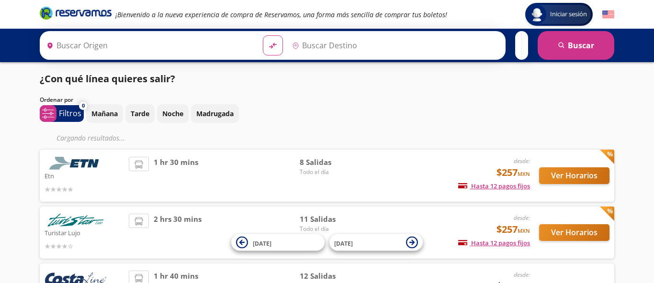 Image resolution: width=654 pixels, height=283 pixels. What do you see at coordinates (76, 13) in the screenshot?
I see `i: Brand Logo` at bounding box center [76, 13].